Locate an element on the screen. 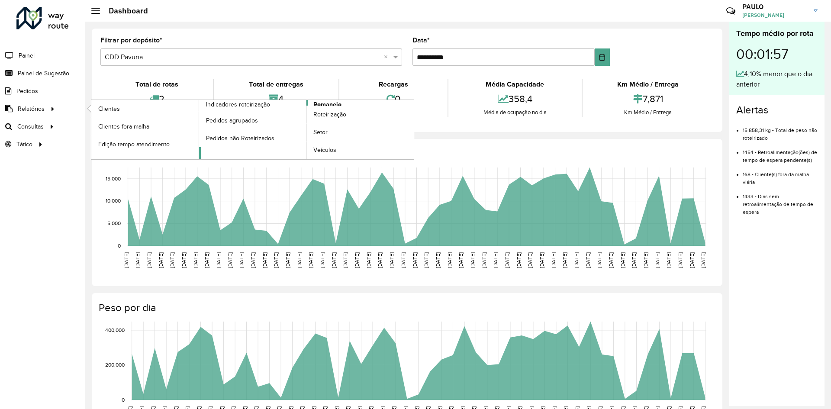 The width and height of the screenshot is (831, 409). h4: Peso por dia is located at coordinates (406, 308).